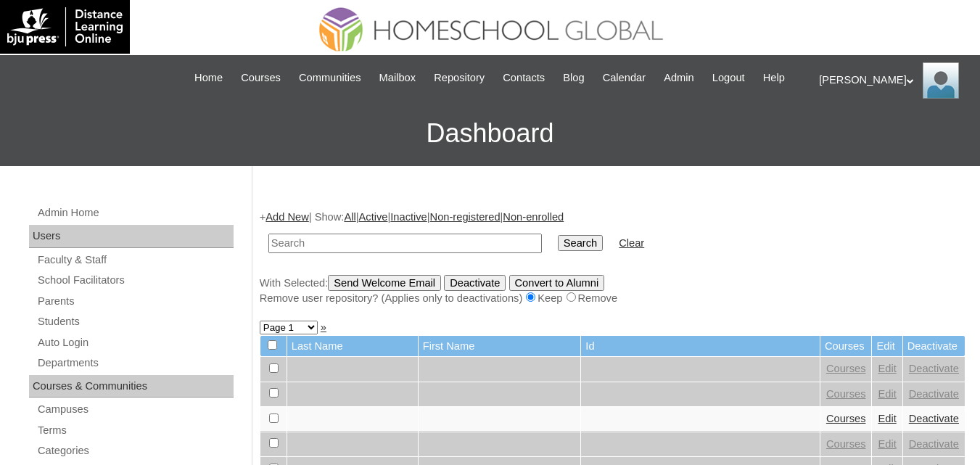  What do you see at coordinates (612, 258) in the screenshot?
I see `div: + | Show: | | | |` at bounding box center [612, 258].